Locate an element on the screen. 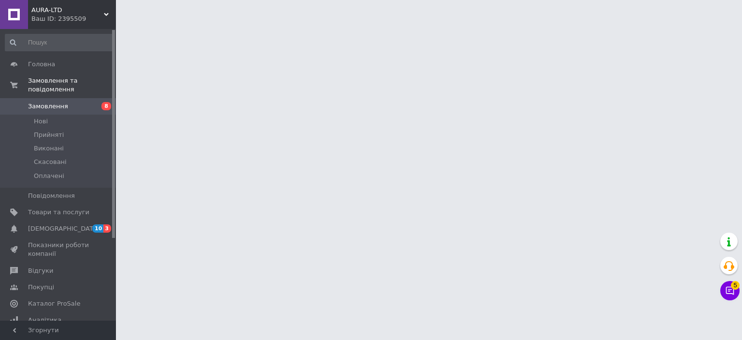  span: Товари та послуги is located at coordinates (58, 212).